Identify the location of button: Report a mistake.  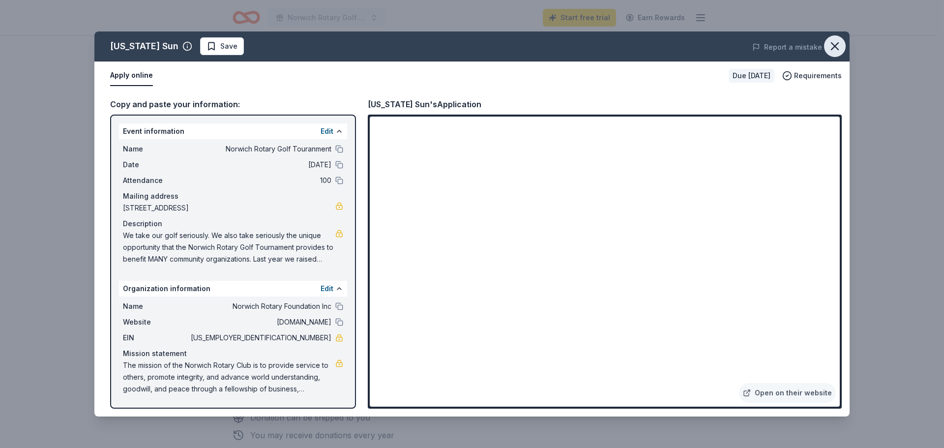
(787, 47).